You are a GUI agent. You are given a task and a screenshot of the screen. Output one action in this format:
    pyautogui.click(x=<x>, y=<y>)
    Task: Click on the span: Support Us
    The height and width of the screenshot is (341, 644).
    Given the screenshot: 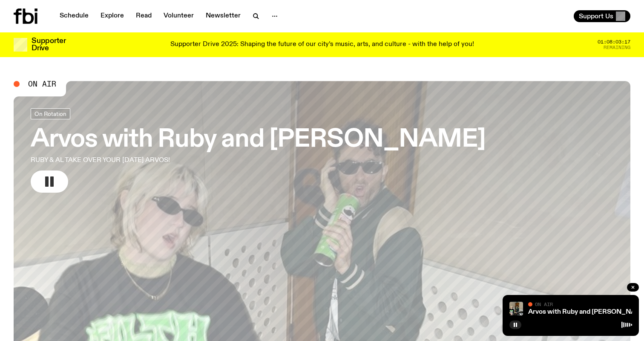 What is the action you would take?
    pyautogui.click(x=596, y=16)
    